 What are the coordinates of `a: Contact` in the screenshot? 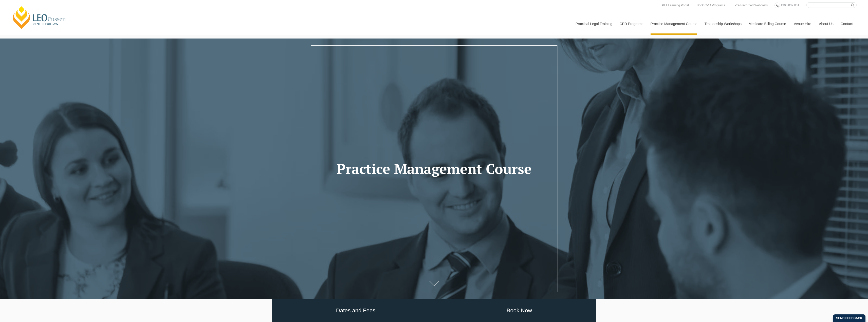 It's located at (847, 24).